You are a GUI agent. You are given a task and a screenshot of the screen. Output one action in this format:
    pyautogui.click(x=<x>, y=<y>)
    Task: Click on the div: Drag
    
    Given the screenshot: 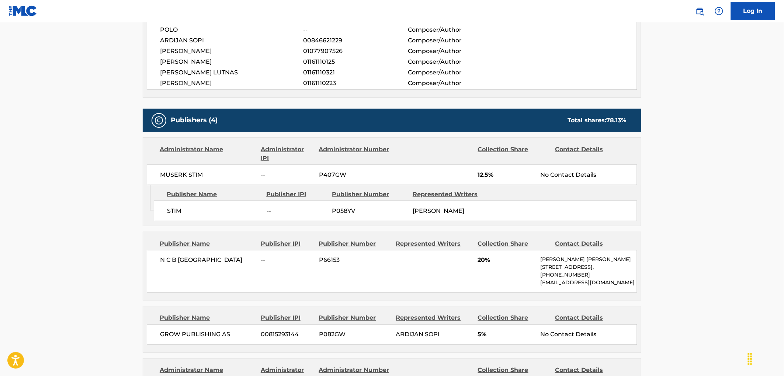 What is the action you would take?
    pyautogui.click(x=750, y=359)
    